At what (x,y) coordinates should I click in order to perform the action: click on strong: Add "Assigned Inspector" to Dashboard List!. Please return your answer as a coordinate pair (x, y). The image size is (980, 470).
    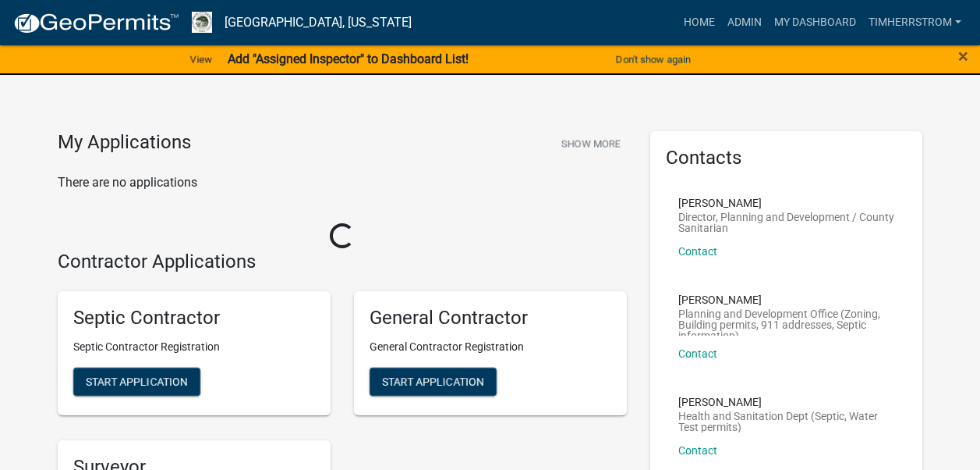
    Looking at the image, I should click on (348, 59).